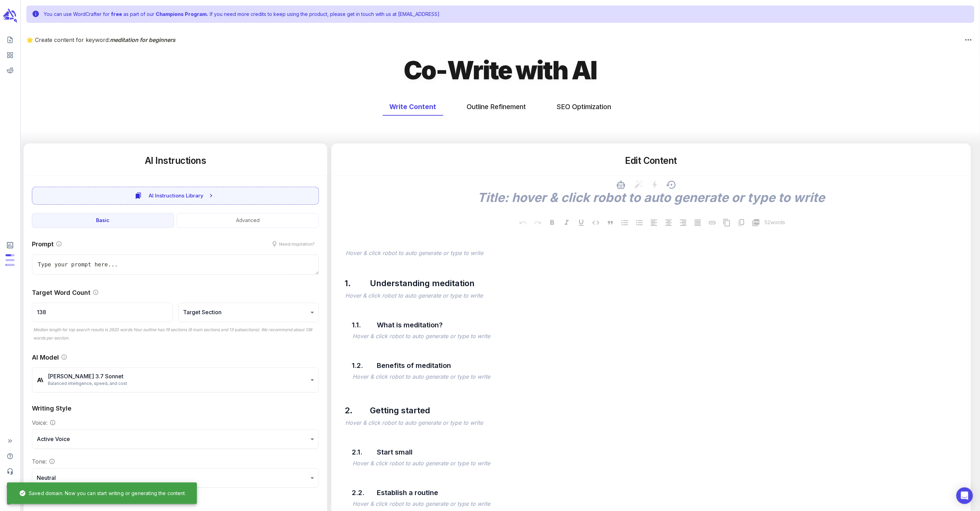 The image size is (980, 511). Describe the element at coordinates (103, 221) in the screenshot. I see `button: Basic` at that location.